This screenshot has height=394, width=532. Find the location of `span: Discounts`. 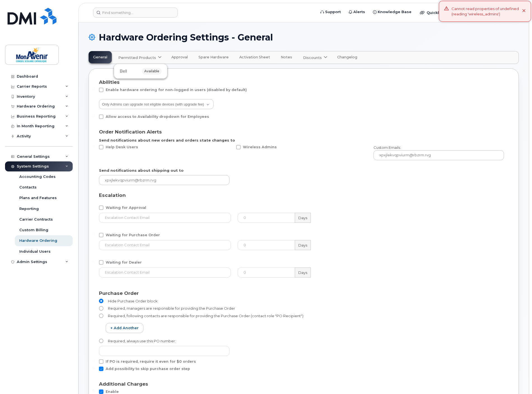

span: Discounts is located at coordinates (312, 58).